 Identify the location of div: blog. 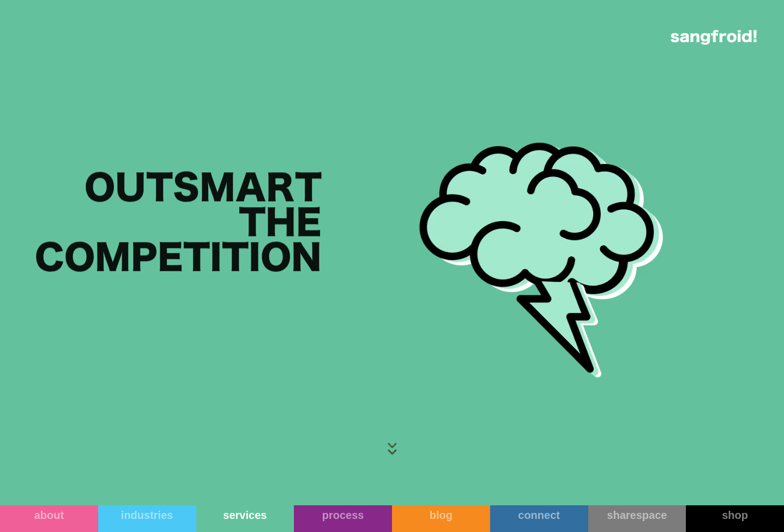
(441, 516).